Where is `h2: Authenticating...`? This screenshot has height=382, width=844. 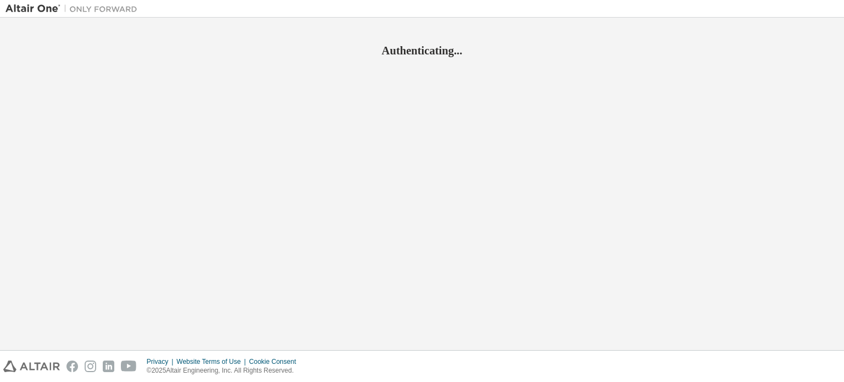
h2: Authenticating... is located at coordinates (422, 51).